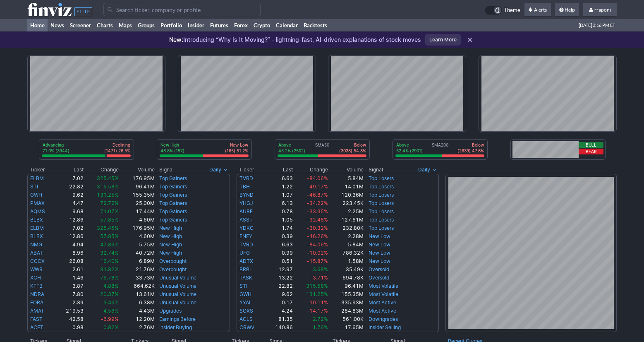  Describe the element at coordinates (379, 269) in the screenshot. I see `a: Oversold` at that location.